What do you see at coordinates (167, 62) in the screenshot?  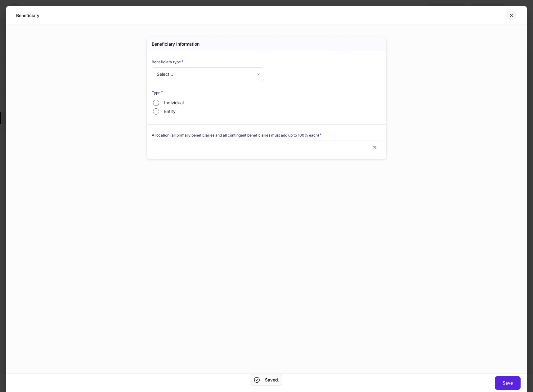 I see `h6: Beneficiary type` at bounding box center [167, 62].